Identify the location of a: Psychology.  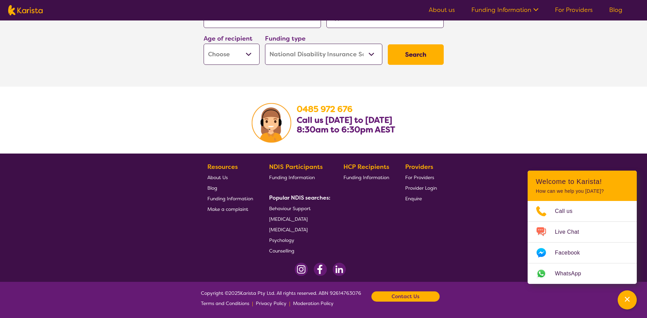
(298, 240).